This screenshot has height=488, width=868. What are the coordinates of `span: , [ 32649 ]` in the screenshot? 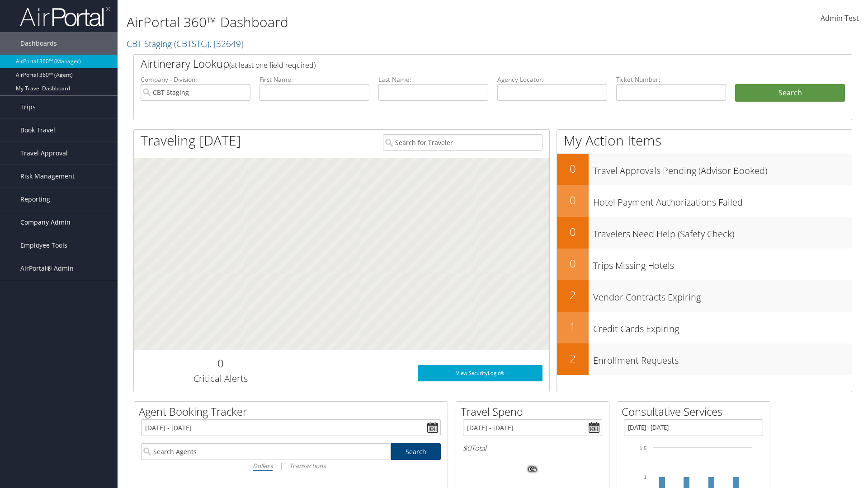 It's located at (226, 43).